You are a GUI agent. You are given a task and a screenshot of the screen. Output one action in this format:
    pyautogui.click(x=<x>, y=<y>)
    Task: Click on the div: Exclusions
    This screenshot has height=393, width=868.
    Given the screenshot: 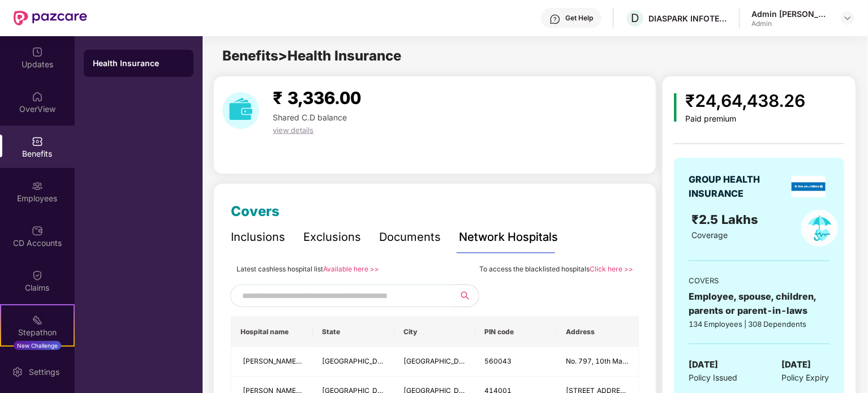 What is the action you would take?
    pyautogui.click(x=332, y=237)
    